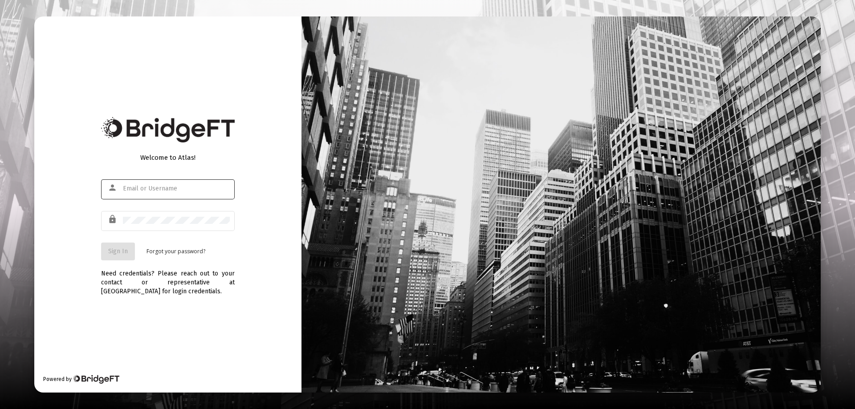 The image size is (855, 409). I want to click on div: Powered by, so click(81, 379).